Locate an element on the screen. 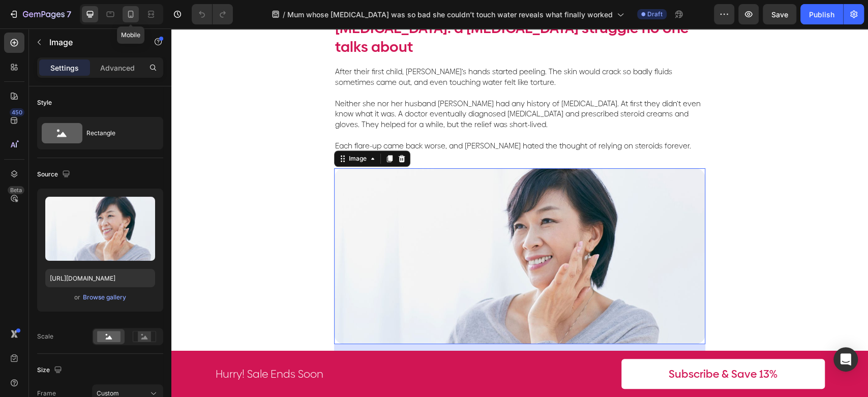  button: Publish is located at coordinates (822, 14).